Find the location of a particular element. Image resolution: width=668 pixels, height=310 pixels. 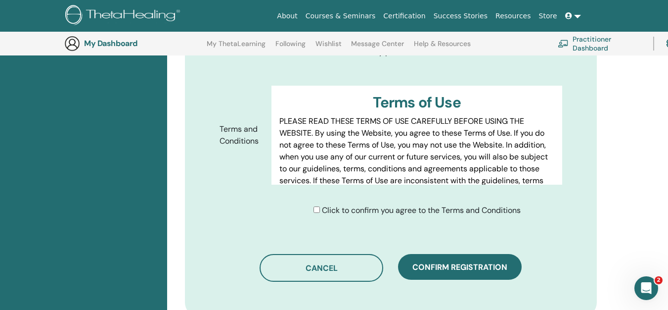

span: 2 is located at coordinates (659, 280).